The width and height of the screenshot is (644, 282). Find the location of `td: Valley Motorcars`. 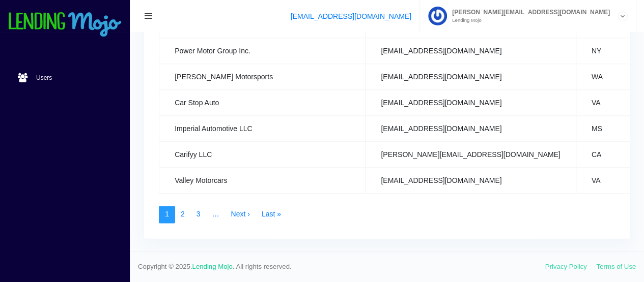

td: Valley Motorcars is located at coordinates (262, 180).